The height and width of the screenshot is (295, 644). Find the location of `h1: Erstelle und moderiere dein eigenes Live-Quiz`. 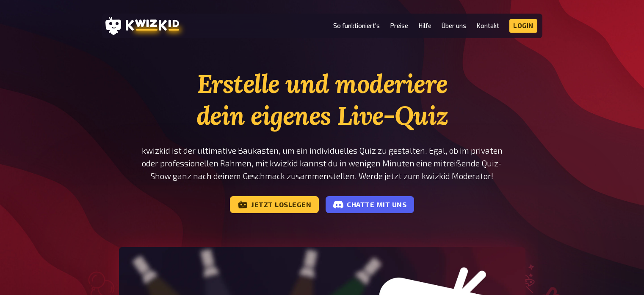

h1: Erstelle und moderiere dein eigenes Live-Quiz is located at coordinates (322, 100).